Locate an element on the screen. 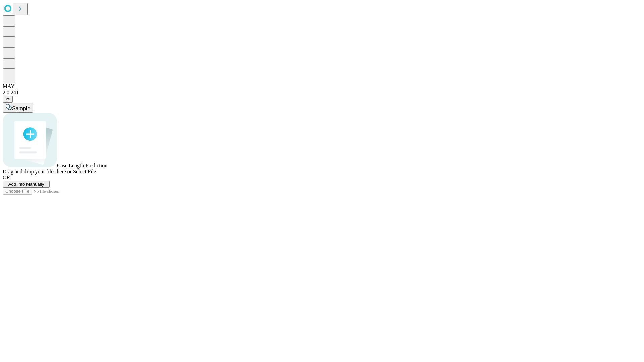  span: Select File is located at coordinates (85, 171).